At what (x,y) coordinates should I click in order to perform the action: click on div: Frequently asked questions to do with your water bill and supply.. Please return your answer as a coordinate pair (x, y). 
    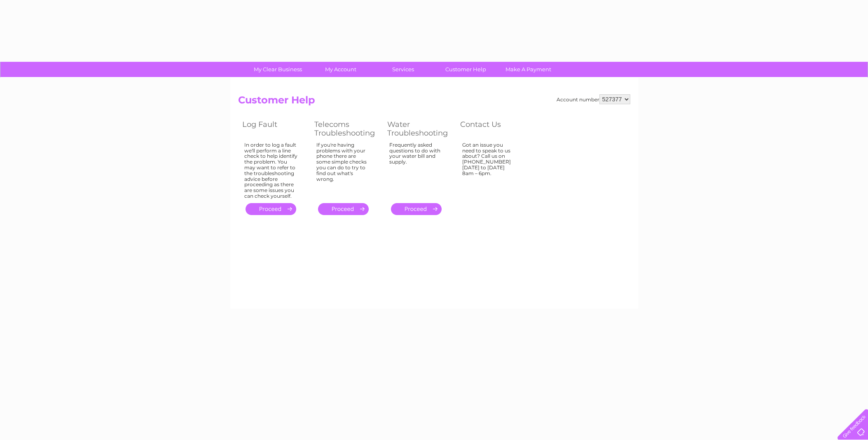
    Looking at the image, I should click on (417, 169).